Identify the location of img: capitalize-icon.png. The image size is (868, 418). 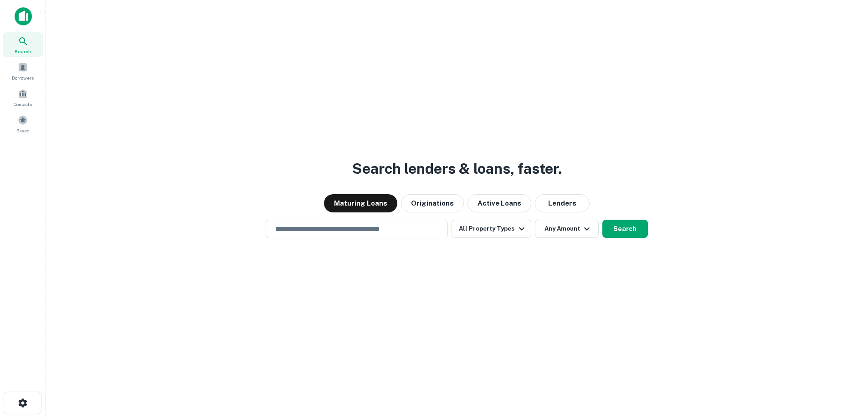
(24, 17).